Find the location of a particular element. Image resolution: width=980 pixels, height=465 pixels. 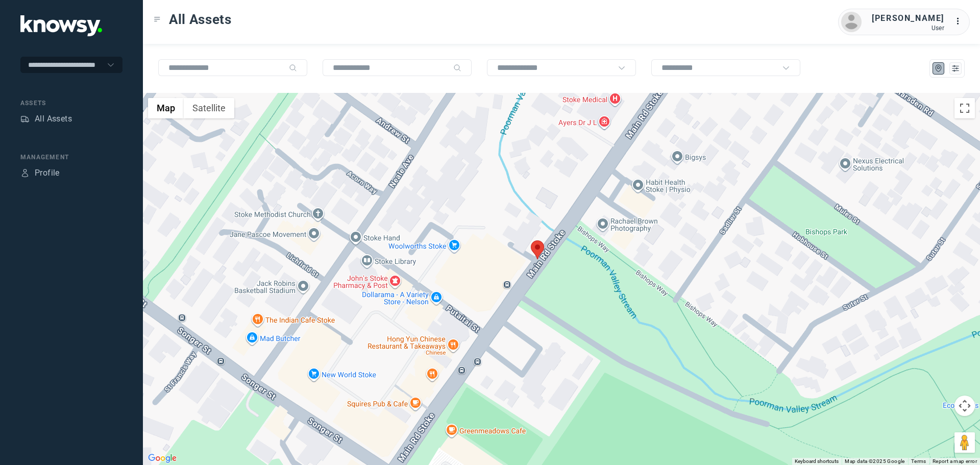

button: Show satellite imagery is located at coordinates (209, 108).